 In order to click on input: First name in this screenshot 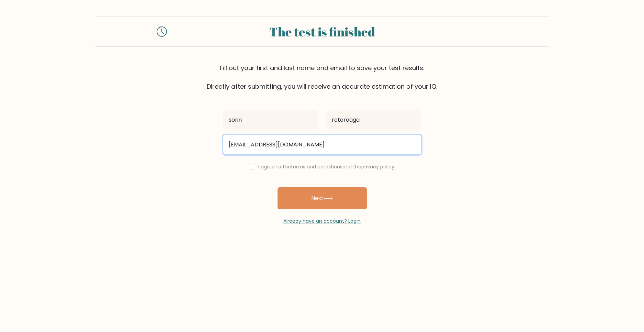, I will do `click(271, 120)`.